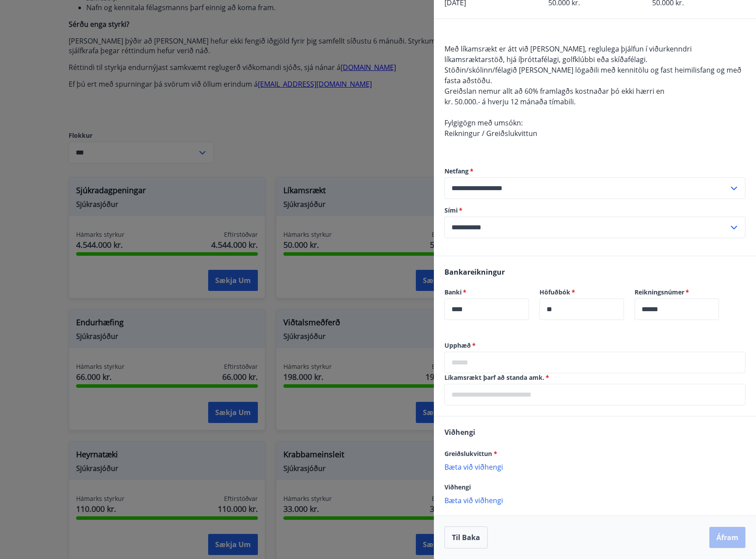  I want to click on label: Upphæð, so click(595, 346).